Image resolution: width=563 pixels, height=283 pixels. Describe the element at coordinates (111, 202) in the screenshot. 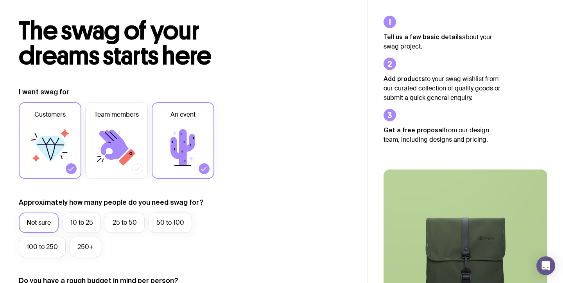

I see `label: Approximately how many people do you need swag for?` at that location.